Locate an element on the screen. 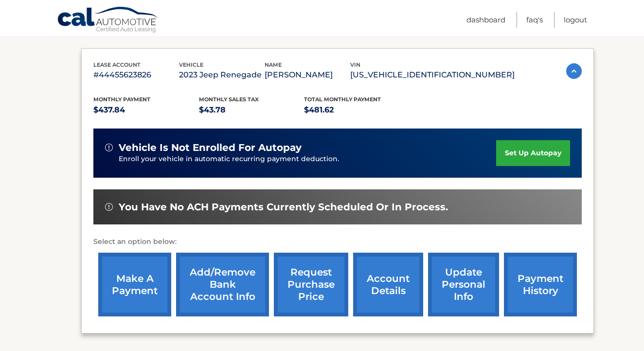 The image size is (644, 351). p: 2023 Jeep Renegade is located at coordinates (221, 75).